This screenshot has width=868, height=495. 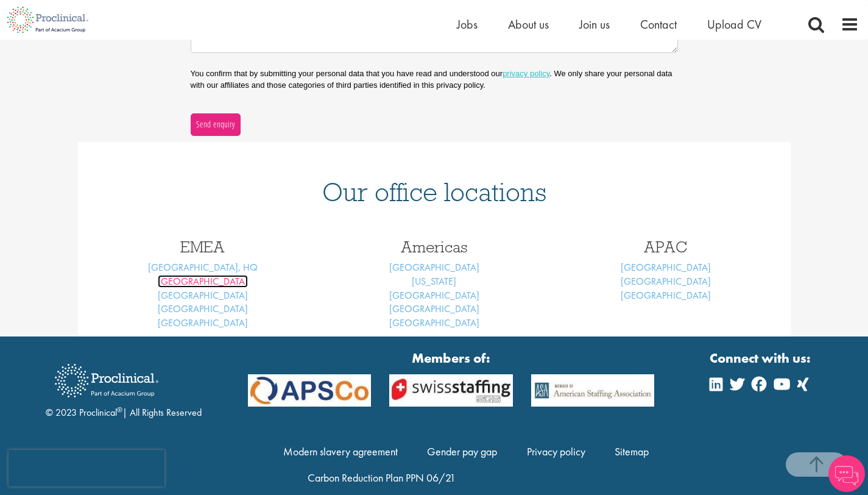 What do you see at coordinates (215, 124) in the screenshot?
I see `button: Send enquiry` at bounding box center [215, 124].